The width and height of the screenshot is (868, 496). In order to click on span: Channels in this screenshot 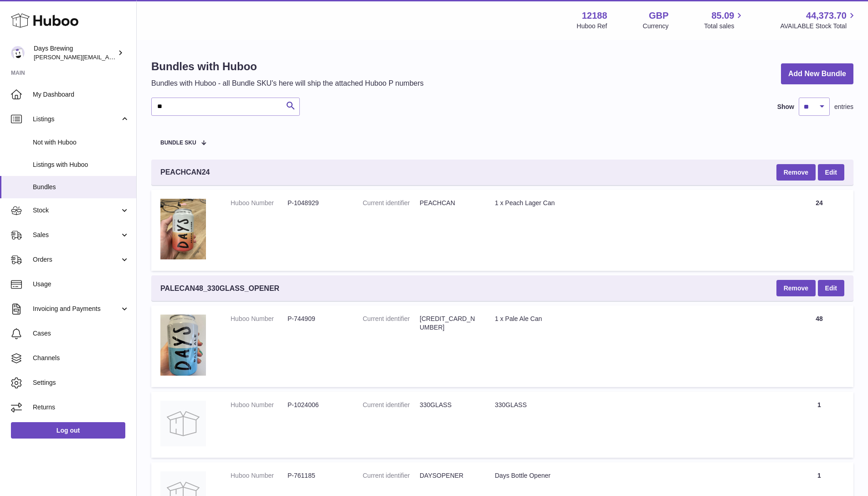, I will do `click(81, 358)`.